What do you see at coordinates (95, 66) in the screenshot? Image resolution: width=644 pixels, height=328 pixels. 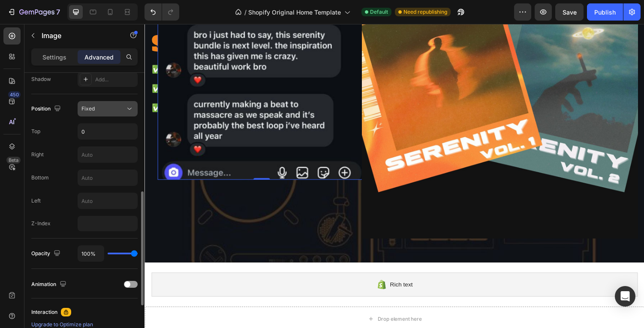 I see `span: ✅ Original High Quality Jazz/Soul Samples` at bounding box center [95, 66].